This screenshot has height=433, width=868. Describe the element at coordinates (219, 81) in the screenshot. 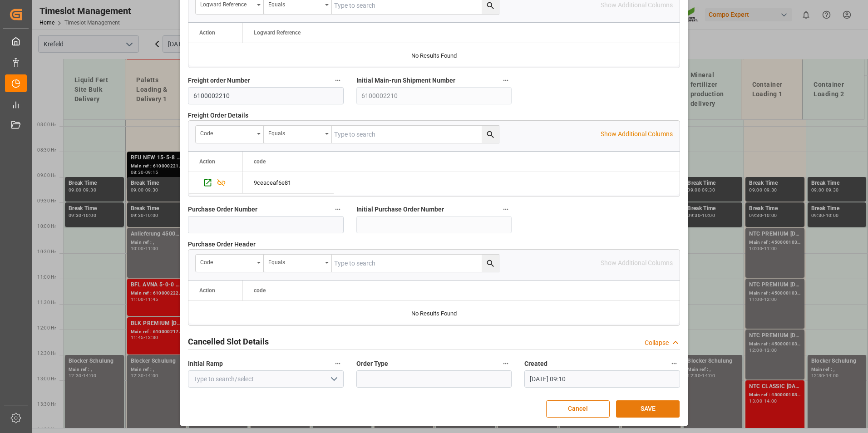

I see `span: Freight order Number` at that location.